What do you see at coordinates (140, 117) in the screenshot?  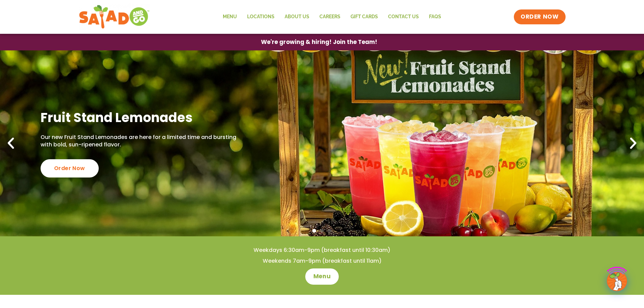 I see `h2: Fruit Stand Lemonades` at bounding box center [140, 117].